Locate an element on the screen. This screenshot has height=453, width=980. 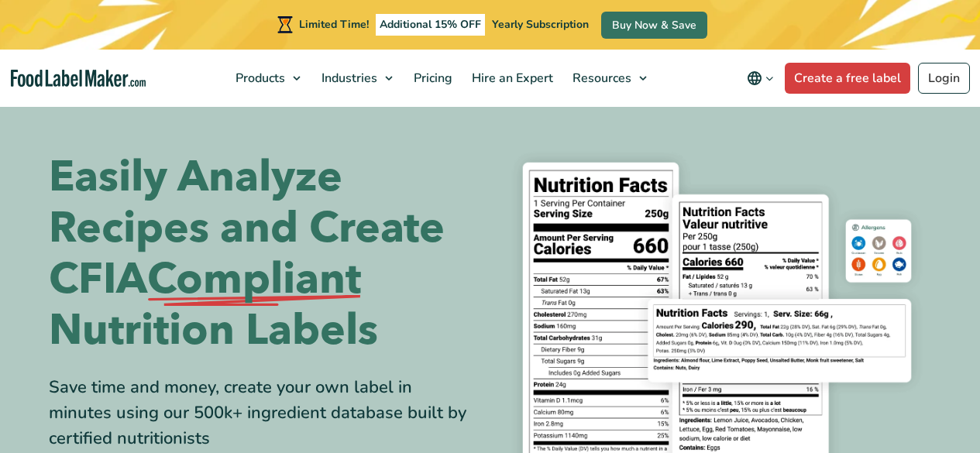
span: Pricing is located at coordinates (431, 78).